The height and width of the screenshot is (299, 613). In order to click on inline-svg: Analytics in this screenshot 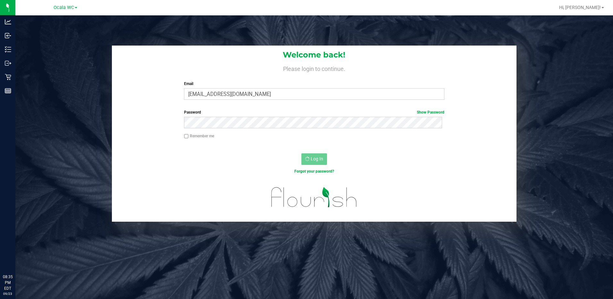, I will do `click(8, 22)`.